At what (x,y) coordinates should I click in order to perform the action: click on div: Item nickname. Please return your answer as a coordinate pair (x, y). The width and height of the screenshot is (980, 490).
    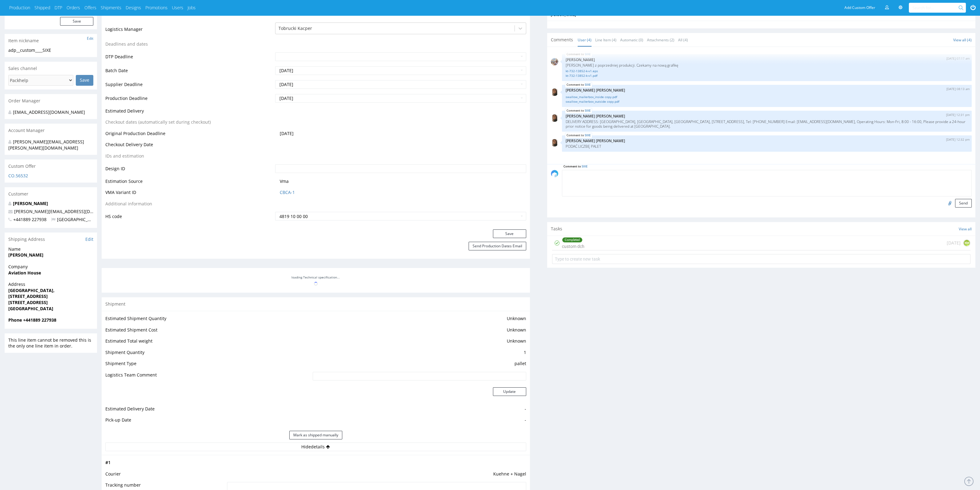
    Looking at the image, I should click on (51, 41).